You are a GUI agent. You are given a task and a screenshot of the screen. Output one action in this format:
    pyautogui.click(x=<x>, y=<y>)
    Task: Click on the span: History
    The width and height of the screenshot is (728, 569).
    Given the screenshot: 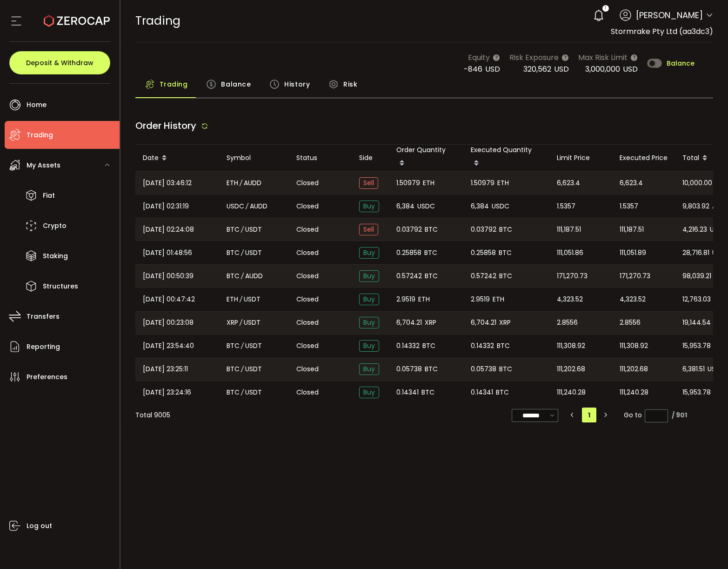 What is the action you would take?
    pyautogui.click(x=297, y=84)
    